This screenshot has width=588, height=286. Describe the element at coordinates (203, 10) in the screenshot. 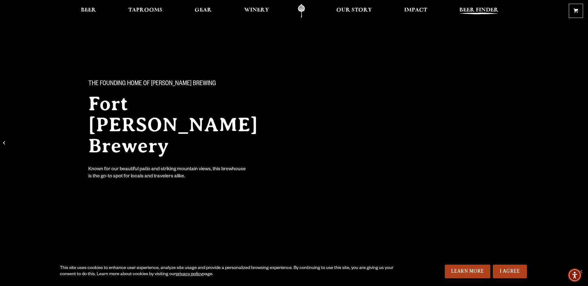

I see `span: Gear` at that location.